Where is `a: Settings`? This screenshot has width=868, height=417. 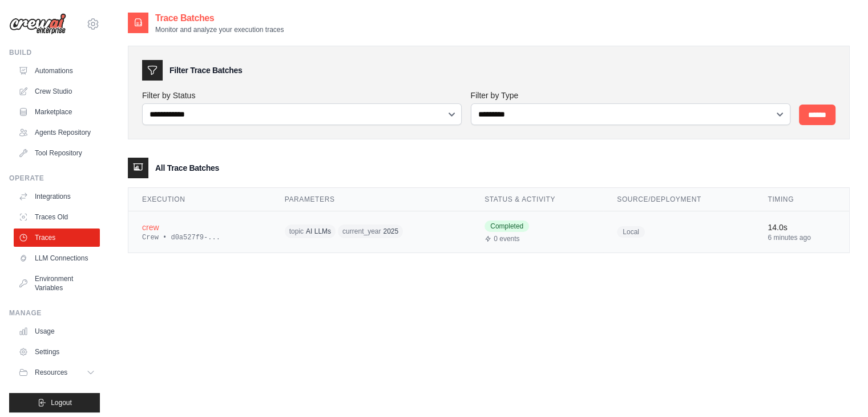
a: Settings is located at coordinates (56, 352).